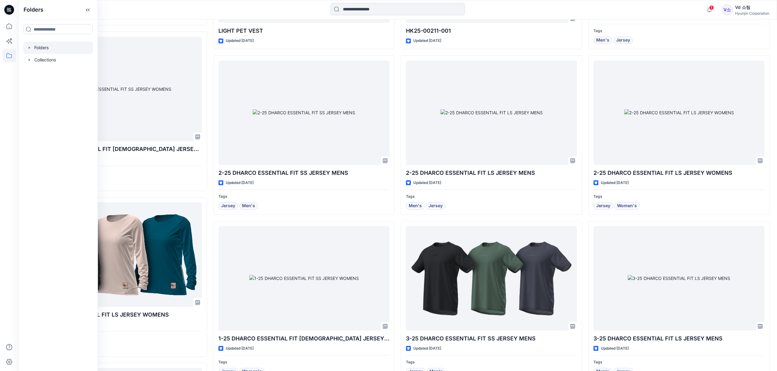  What do you see at coordinates (627, 206) in the screenshot?
I see `span: Women's` at bounding box center [627, 206].